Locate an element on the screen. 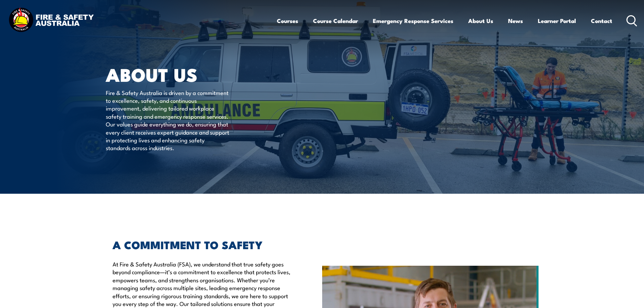 The height and width of the screenshot is (308, 644). a: Courses is located at coordinates (288, 20).